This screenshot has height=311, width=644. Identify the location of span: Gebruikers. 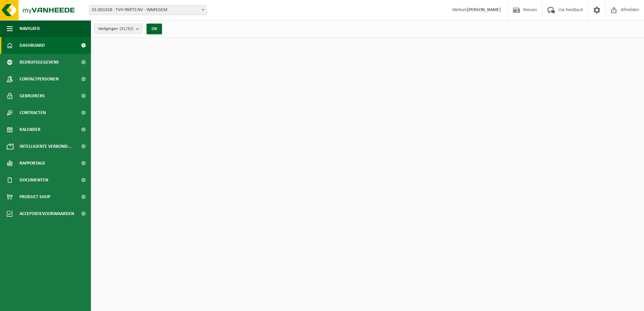
(32, 96).